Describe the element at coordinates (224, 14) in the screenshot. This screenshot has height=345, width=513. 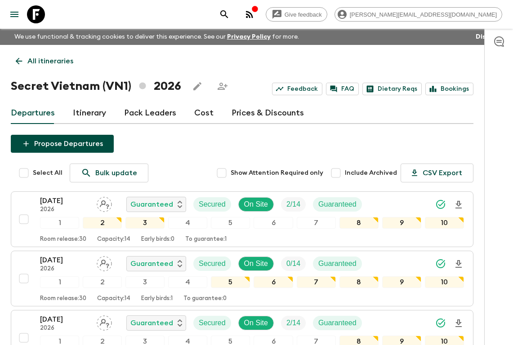
I see `button: search adventures` at that location.